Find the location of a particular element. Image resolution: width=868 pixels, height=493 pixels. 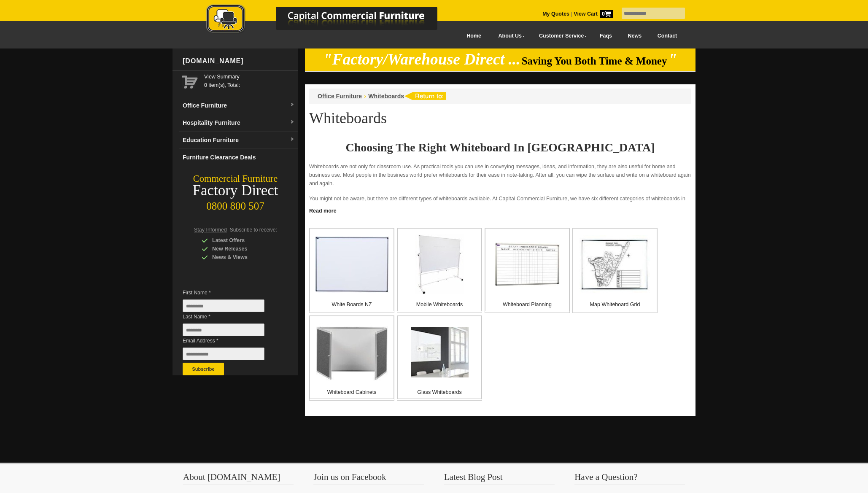

em: "Factory/Warehouse Direct ... is located at coordinates (422, 59).